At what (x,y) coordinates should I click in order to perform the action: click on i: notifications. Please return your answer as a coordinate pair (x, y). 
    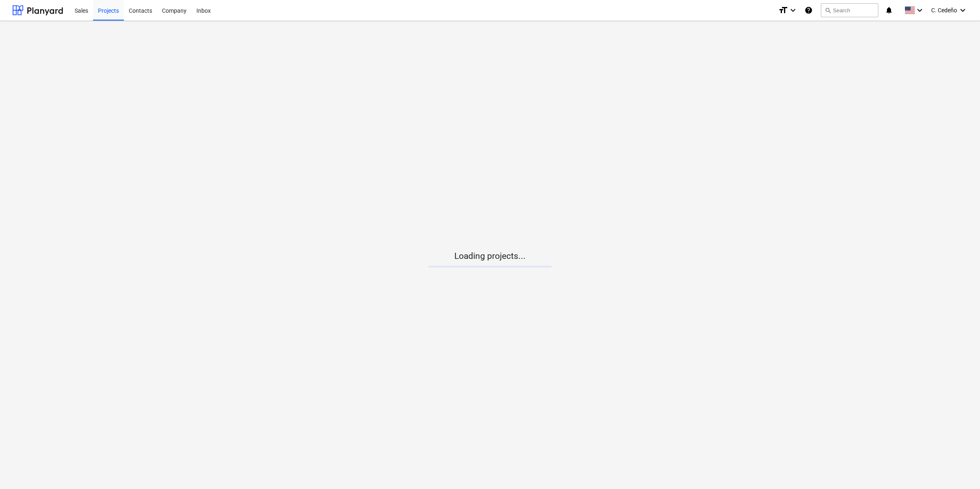
    Looking at the image, I should click on (889, 11).